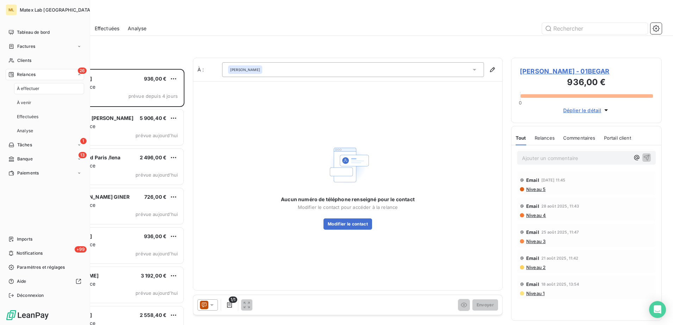  Describe the element at coordinates (348, 207) in the screenshot. I see `span: Modifier le contact pour accéder à la relance` at that location.